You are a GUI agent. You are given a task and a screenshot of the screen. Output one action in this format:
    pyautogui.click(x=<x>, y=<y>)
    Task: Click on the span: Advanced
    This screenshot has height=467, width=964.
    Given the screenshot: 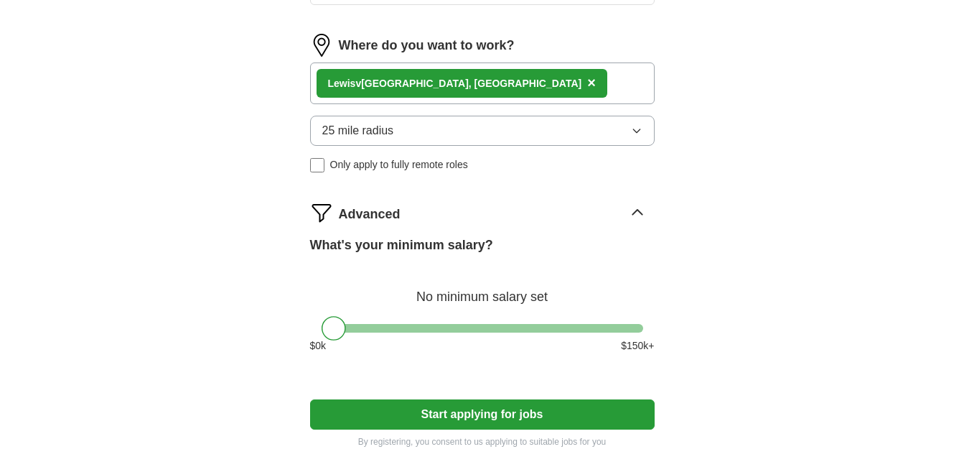 What is the action you would take?
    pyautogui.click(x=370, y=214)
    